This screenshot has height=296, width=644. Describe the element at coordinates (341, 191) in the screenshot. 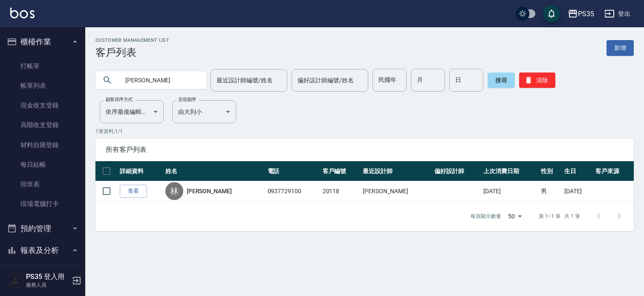

I see `td: 20118` at that location.